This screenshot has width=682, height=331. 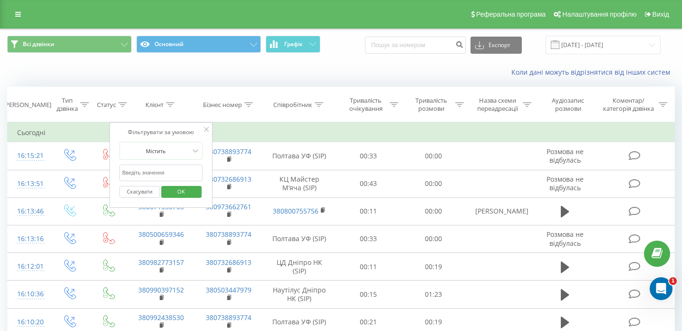 I want to click on button: Графік, so click(x=293, y=44).